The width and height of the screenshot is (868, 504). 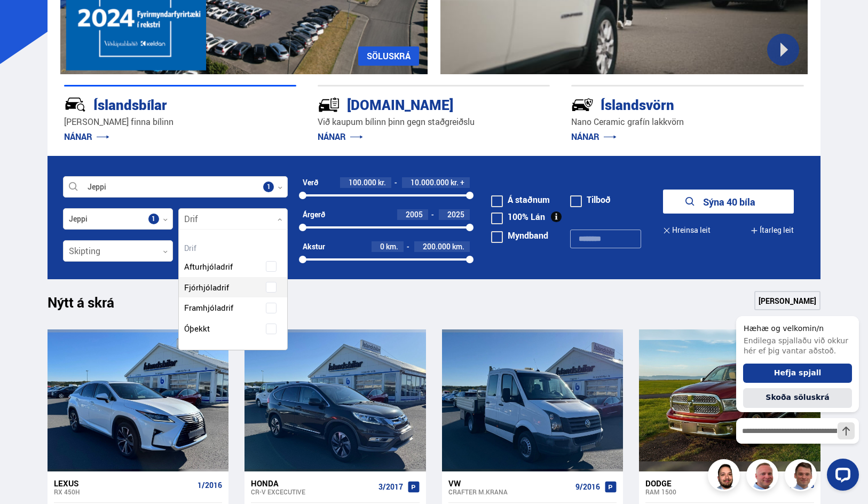 What do you see at coordinates (210, 485) in the screenshot?
I see `span: 1/2016` at bounding box center [210, 485].